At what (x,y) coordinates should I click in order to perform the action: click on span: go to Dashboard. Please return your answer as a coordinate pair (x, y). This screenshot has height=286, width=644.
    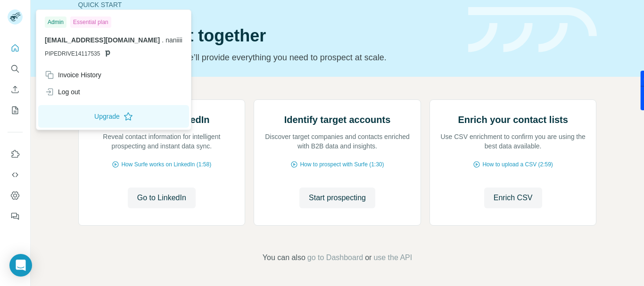
    Looking at the image, I should click on (335, 258).